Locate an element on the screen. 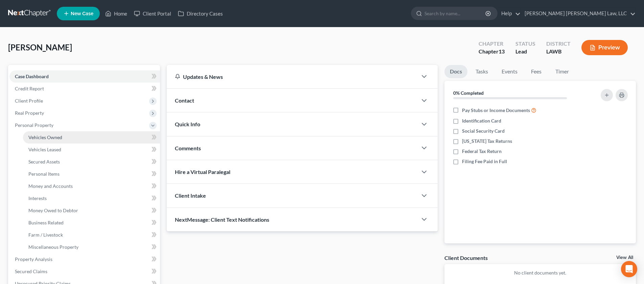 Image resolution: width=644 pixels, height=284 pixels. span: Business Related is located at coordinates (46, 223).